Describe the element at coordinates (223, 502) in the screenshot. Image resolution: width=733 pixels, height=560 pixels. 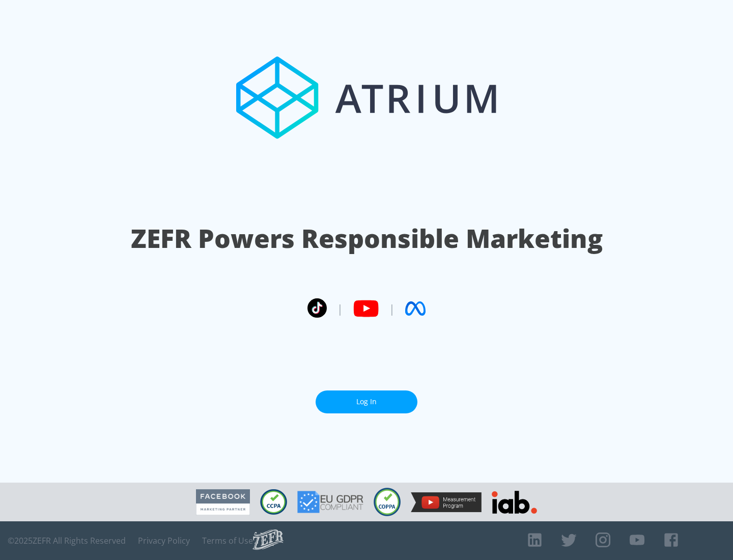
I see `img: Facebook Marketing Partner` at that location.